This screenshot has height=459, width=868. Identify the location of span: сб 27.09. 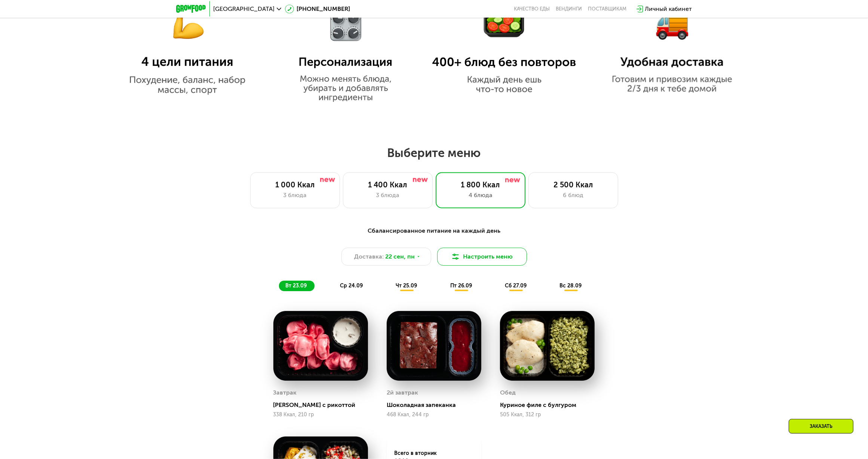
(516, 286).